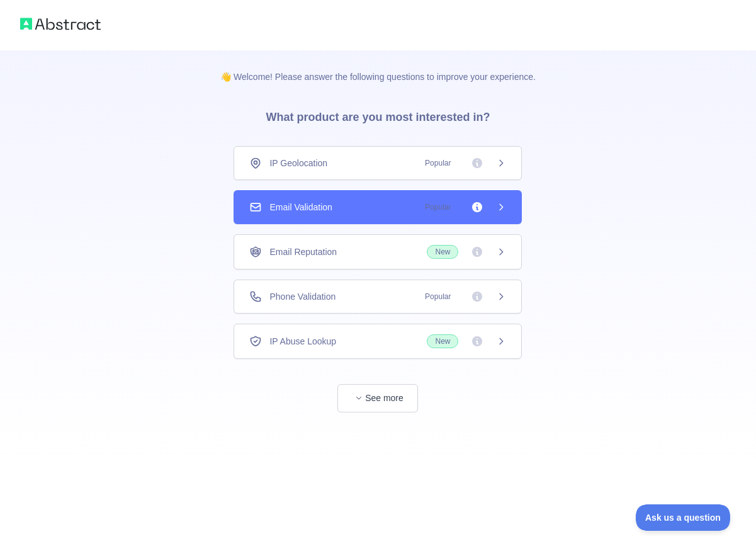 This screenshot has width=756, height=556. Describe the element at coordinates (302, 296) in the screenshot. I see `span: Phone Validation` at that location.